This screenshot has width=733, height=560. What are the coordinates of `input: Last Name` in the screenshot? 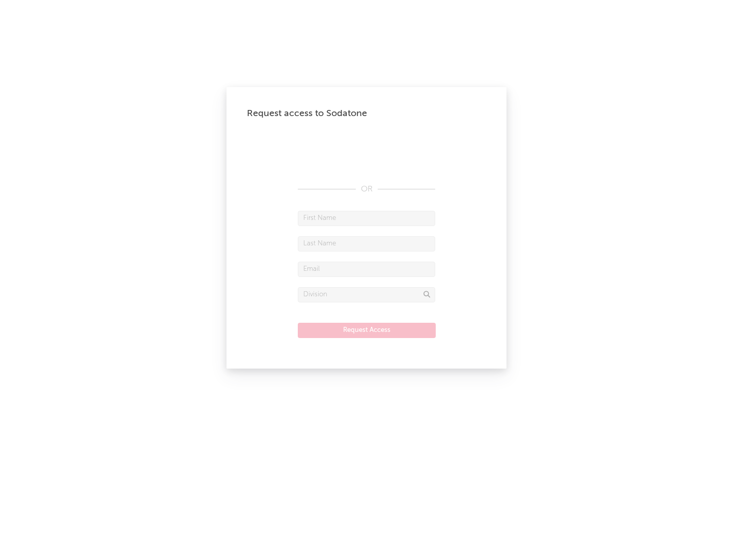 It's located at (366, 244).